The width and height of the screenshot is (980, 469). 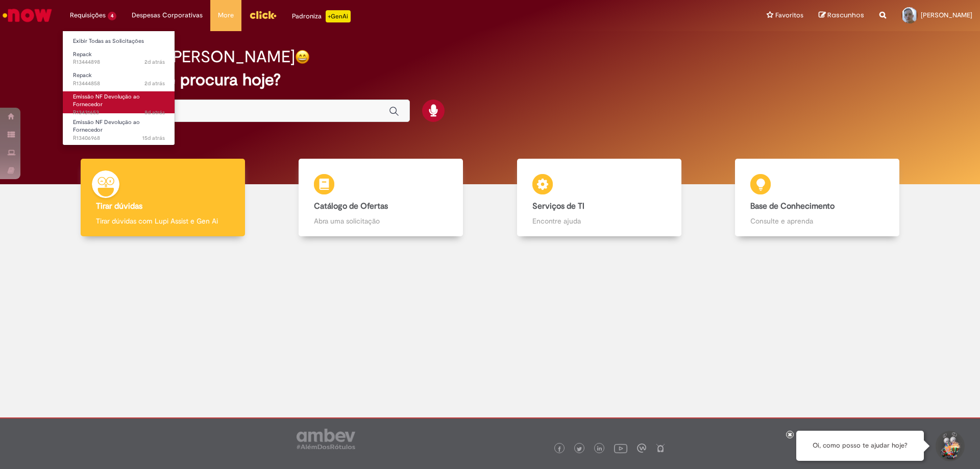 I want to click on div: Oi, como posso te ajudar hoje?, so click(x=860, y=445).